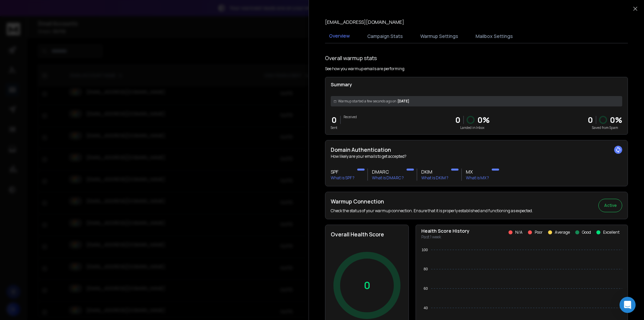 This screenshot has width=644, height=320. I want to click on p: See how you warmup emails are performing, so click(364, 69).